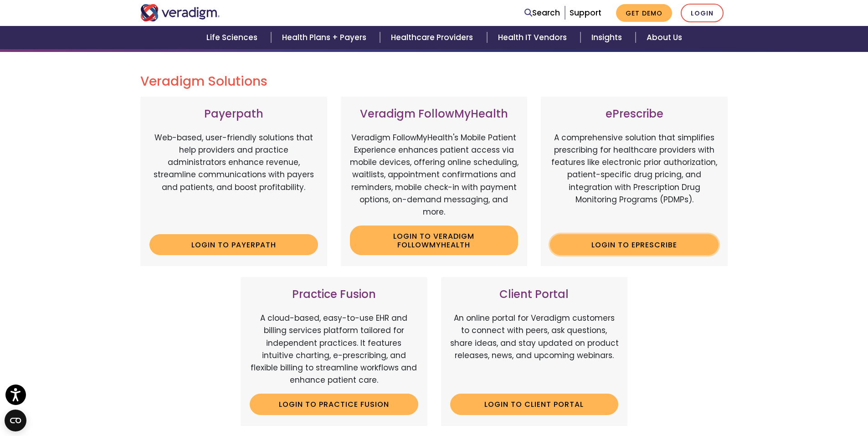  What do you see at coordinates (334, 349) in the screenshot?
I see `p: A cloud-based, easy-to-use EHR and billing services platform tailored for independent practices. ...` at bounding box center [334, 349].